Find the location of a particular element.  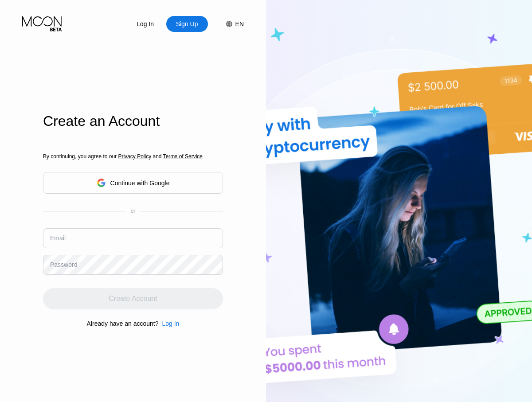

span: and is located at coordinates (157, 156).